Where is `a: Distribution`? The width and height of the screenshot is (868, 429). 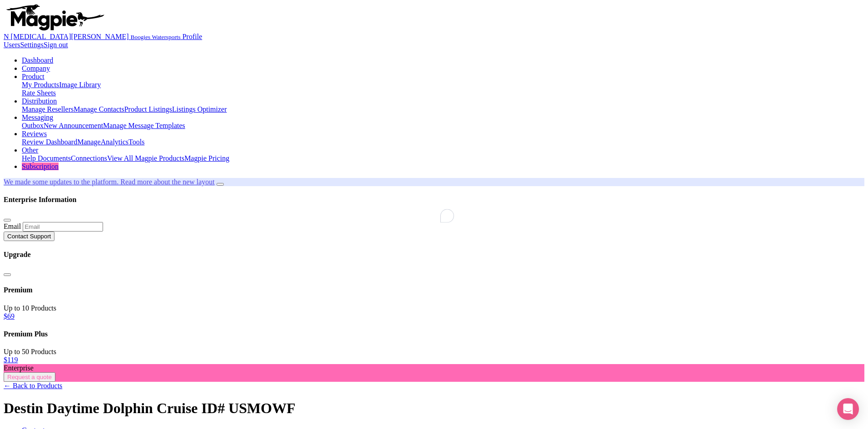 a: Distribution is located at coordinates (39, 101).